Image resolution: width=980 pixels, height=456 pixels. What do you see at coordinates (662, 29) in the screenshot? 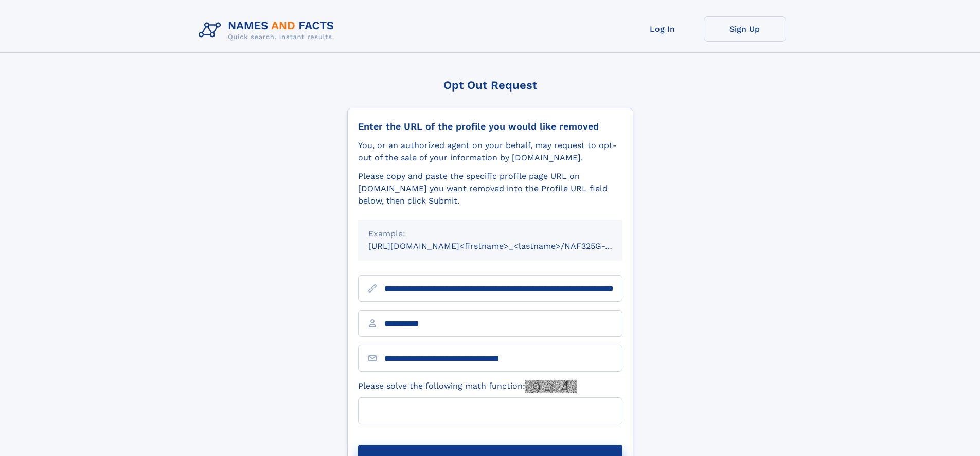
I see `a: Log In` at bounding box center [662, 29].